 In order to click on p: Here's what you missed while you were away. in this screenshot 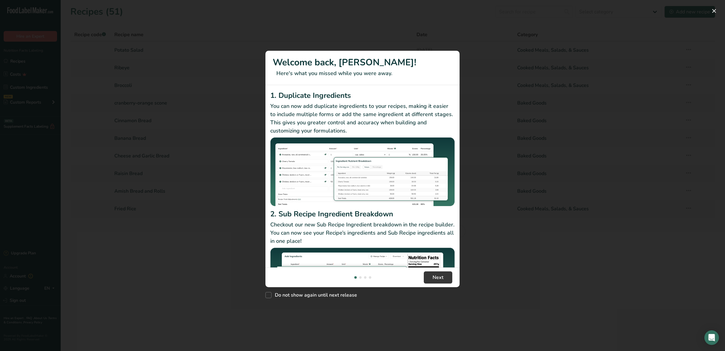, I will do `click(363, 73)`.